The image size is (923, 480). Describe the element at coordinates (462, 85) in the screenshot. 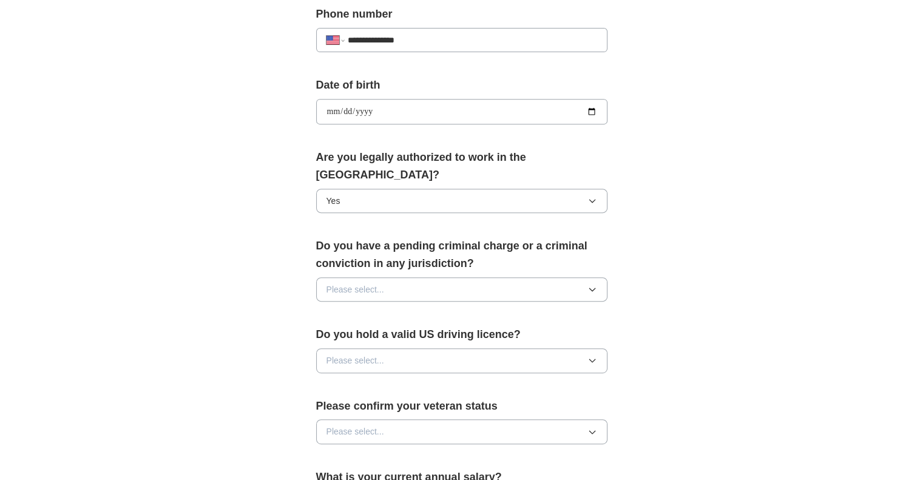

I see `label: Date of birth` at that location.